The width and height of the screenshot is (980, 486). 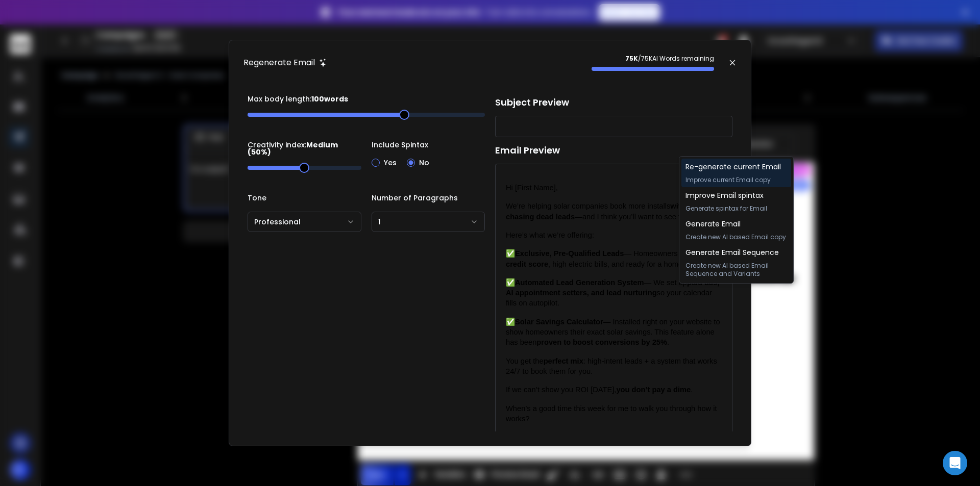 I want to click on label: Tone, so click(x=304, y=198).